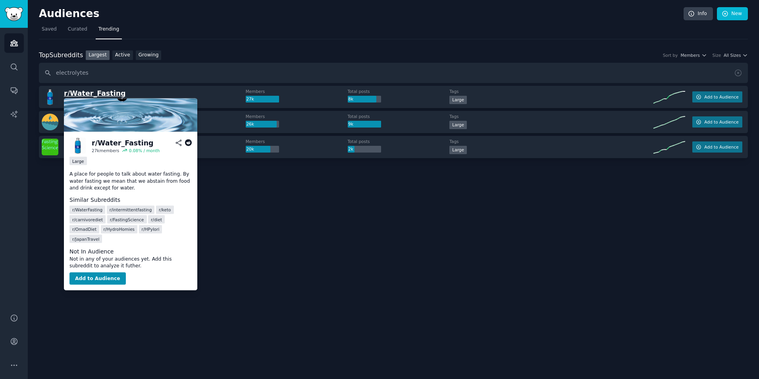 This screenshot has height=379, width=759. Describe the element at coordinates (77, 31) in the screenshot. I see `a: Curated` at that location.